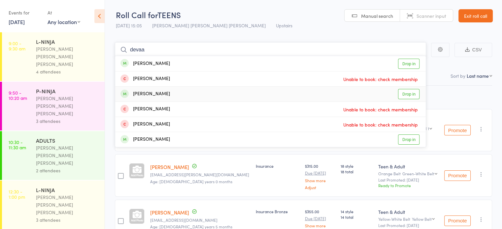  Describe the element at coordinates (284, 25) in the screenshot. I see `span: Upstairs` at that location.